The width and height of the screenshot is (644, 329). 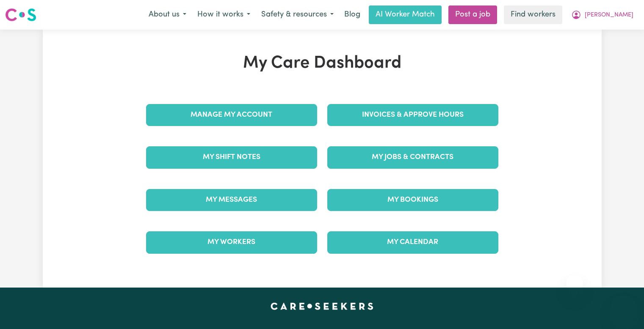 What do you see at coordinates (413, 242) in the screenshot?
I see `a: My Calendar` at bounding box center [413, 242].